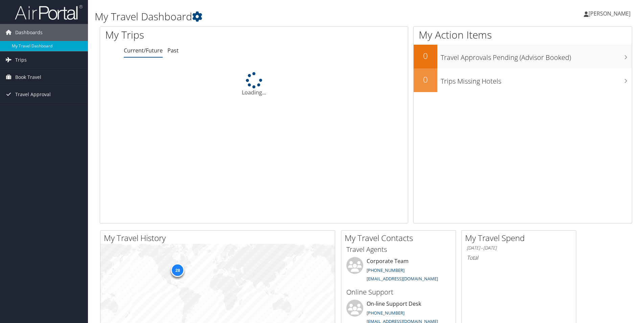  What do you see at coordinates (519, 257) in the screenshot?
I see `h6: Total` at bounding box center [519, 257].